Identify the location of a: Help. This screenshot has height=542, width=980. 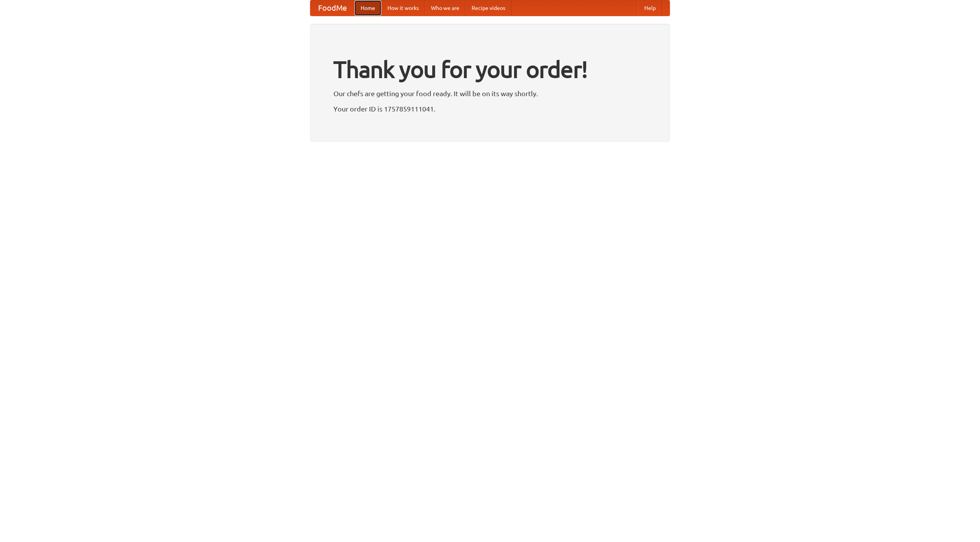
(650, 8).